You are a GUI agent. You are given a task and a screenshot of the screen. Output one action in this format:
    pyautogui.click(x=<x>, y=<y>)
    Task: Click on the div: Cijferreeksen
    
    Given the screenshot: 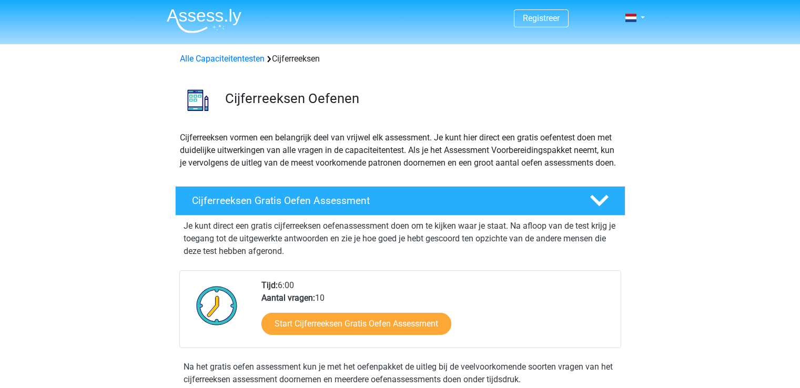 What is the action you would take?
    pyautogui.click(x=401, y=59)
    